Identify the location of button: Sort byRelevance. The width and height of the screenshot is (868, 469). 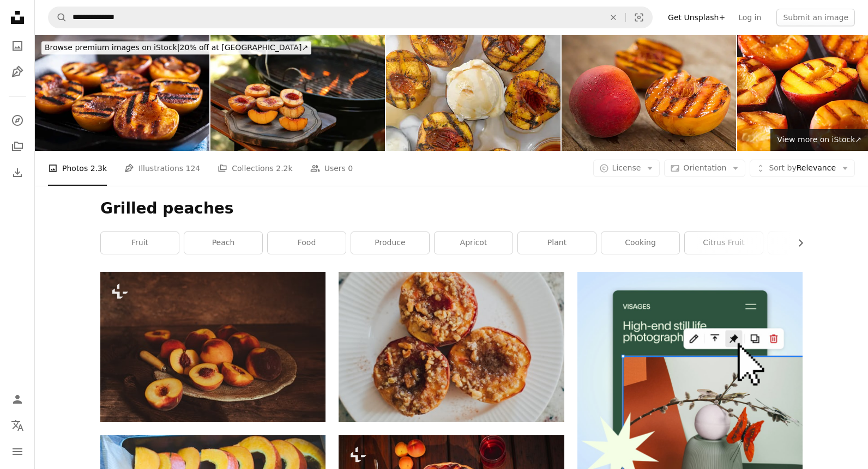
(802, 168).